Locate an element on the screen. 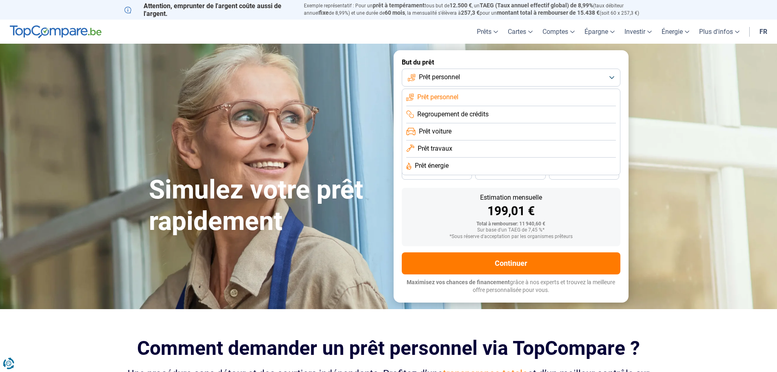 The image size is (777, 372). span: 24 mois is located at coordinates (584, 173).